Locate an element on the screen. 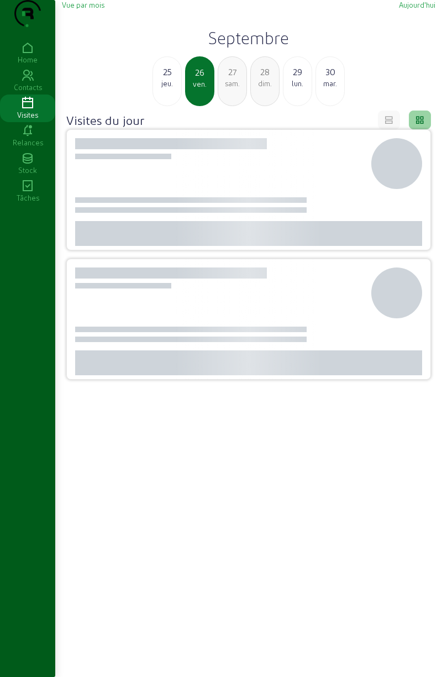  div: 30 is located at coordinates (330, 72).